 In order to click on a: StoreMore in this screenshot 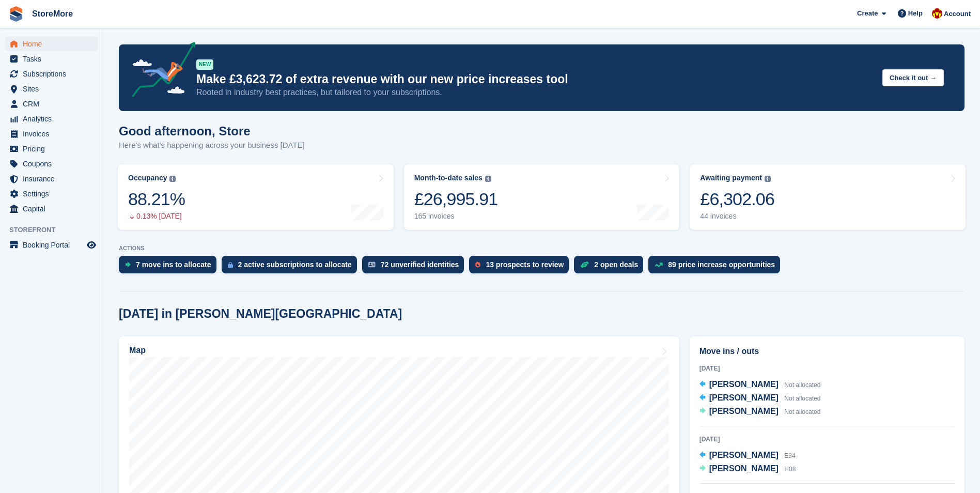, I will do `click(52, 14)`.